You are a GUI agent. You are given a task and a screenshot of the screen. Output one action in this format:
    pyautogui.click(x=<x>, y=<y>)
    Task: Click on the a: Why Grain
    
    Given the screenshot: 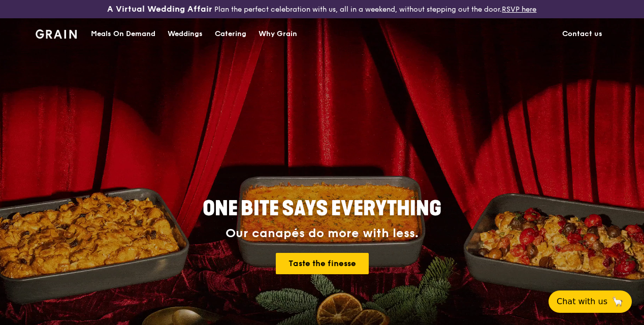 What is the action you would take?
    pyautogui.click(x=278, y=34)
    